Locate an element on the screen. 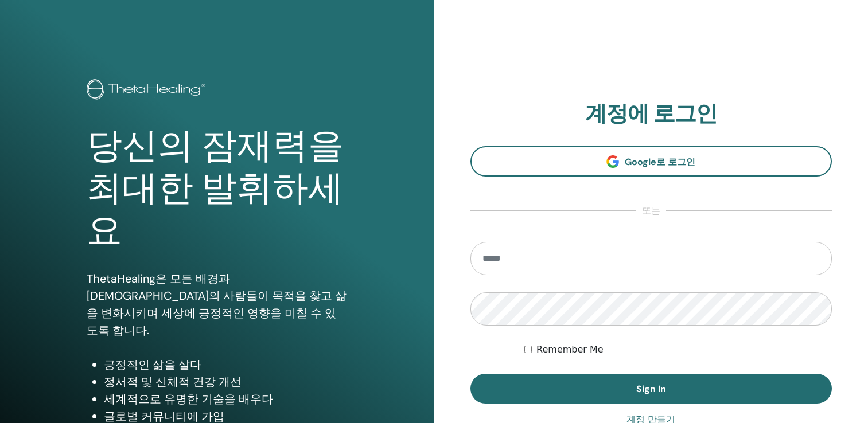 This screenshot has width=868, height=423. div: Keep me authenticated indefinitely or until I manually logout is located at coordinates (678, 349).